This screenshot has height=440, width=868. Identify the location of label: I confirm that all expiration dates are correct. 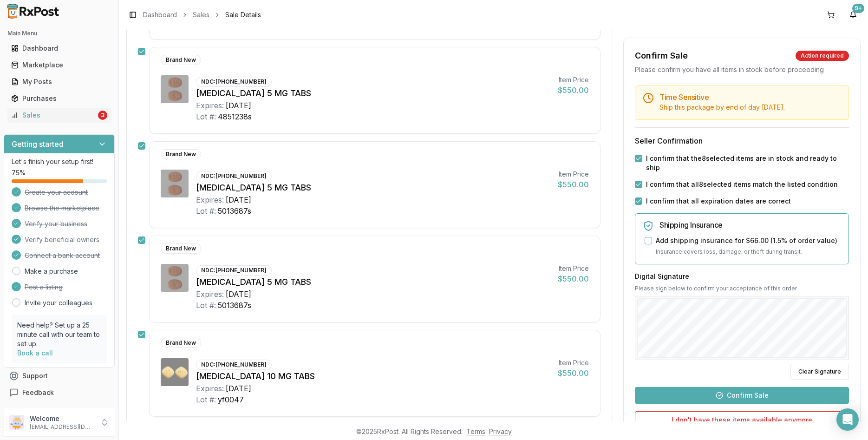
(719, 201).